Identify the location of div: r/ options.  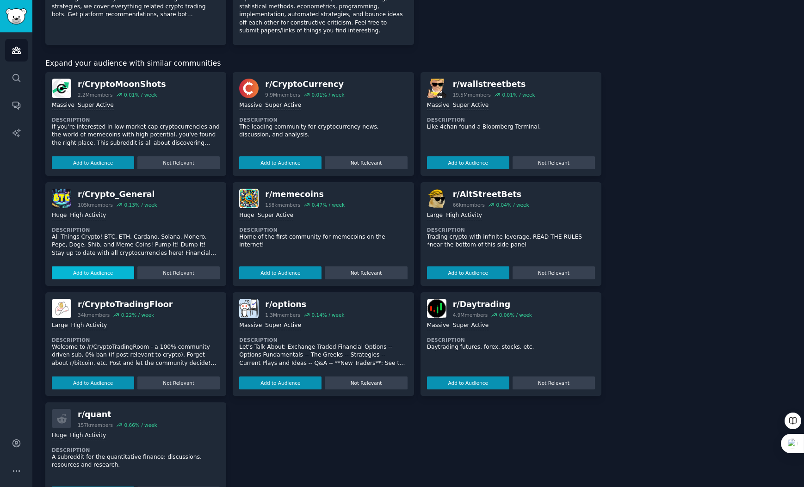
(304, 304).